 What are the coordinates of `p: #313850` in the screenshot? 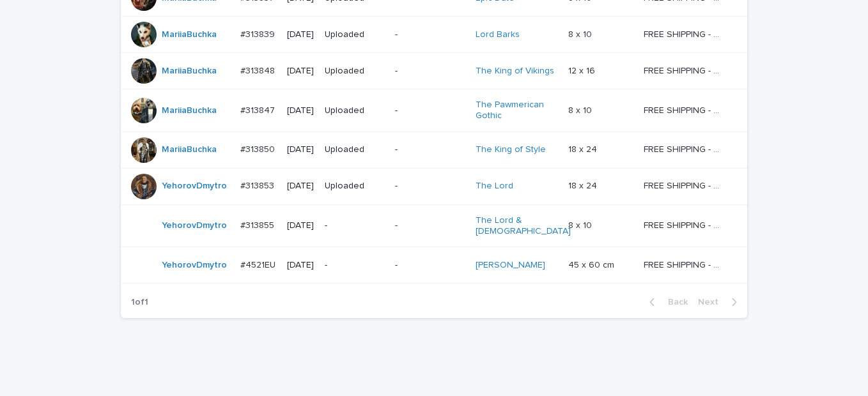 It's located at (258, 149).